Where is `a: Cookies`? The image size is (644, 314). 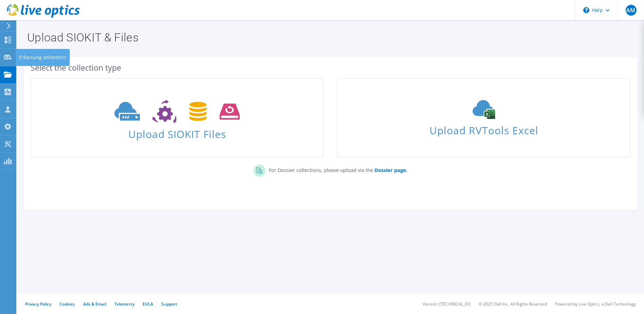
a: Cookies is located at coordinates (67, 304).